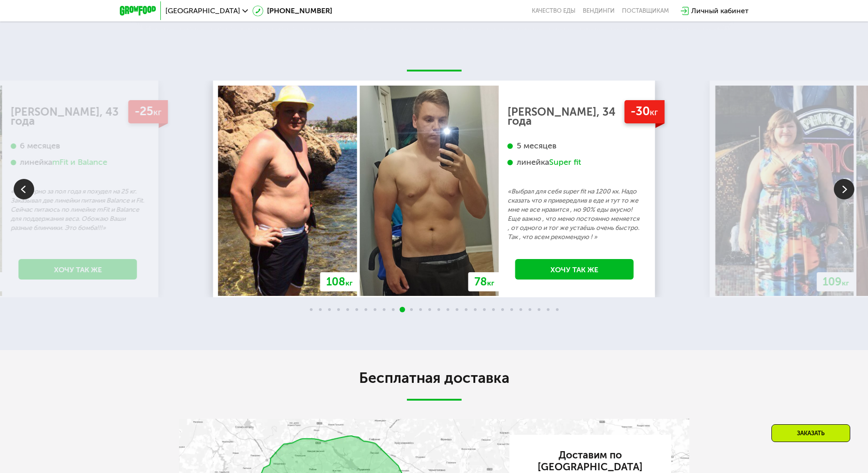  What do you see at coordinates (24, 189) in the screenshot?
I see `img: Slide left` at bounding box center [24, 189].